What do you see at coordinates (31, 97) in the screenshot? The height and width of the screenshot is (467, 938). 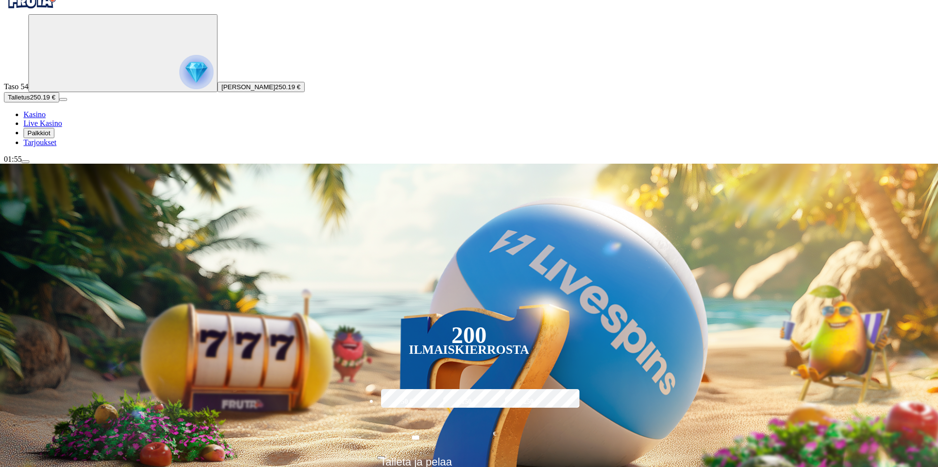 I see `button: Talletusplus icon250.19 €` at bounding box center [31, 97].